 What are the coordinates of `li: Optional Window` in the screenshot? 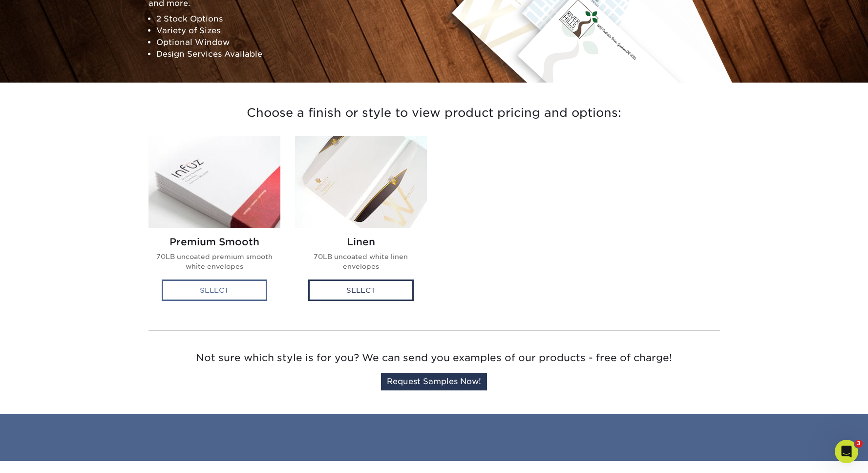 It's located at (292, 42).